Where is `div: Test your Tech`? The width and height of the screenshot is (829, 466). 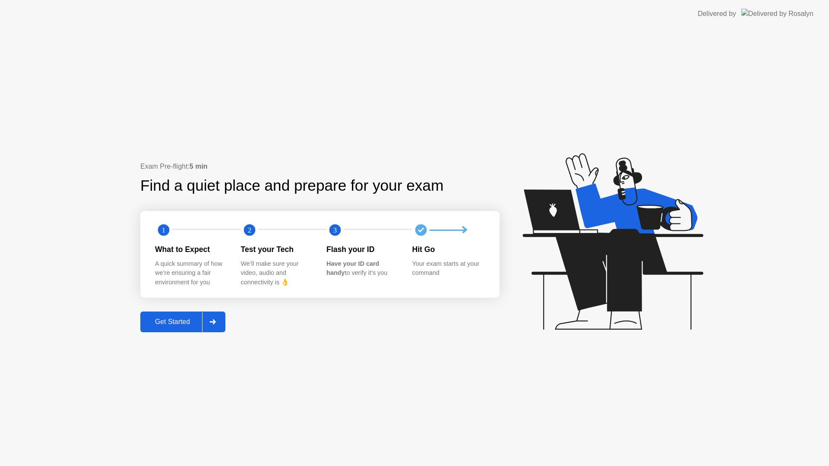 div: Test your Tech is located at coordinates (277, 250).